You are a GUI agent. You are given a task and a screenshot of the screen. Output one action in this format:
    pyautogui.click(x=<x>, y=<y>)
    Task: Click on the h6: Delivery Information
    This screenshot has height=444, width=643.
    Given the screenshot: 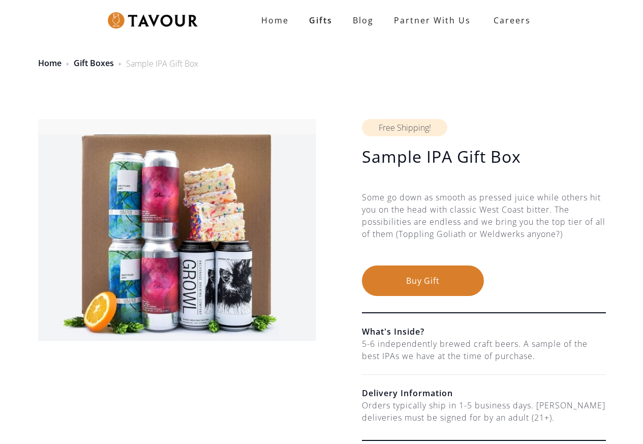 What is the action you would take?
    pyautogui.click(x=484, y=393)
    